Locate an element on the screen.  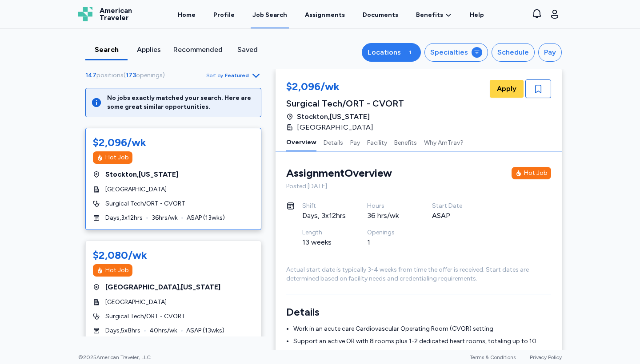
div: Openings is located at coordinates (389, 233).